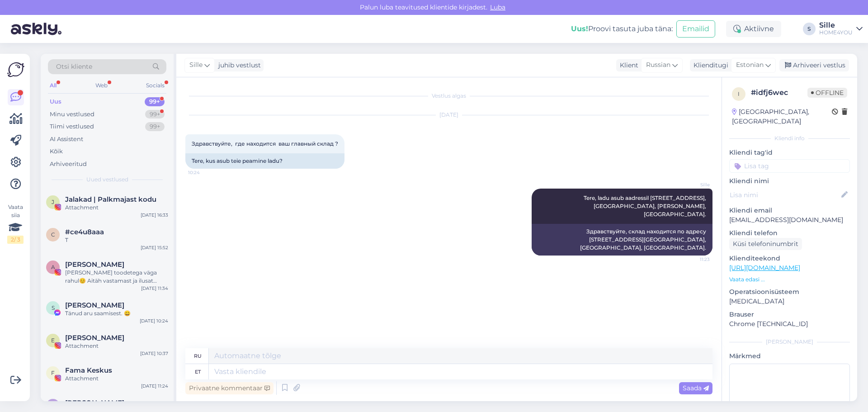 The image size is (868, 412). What do you see at coordinates (74, 66) in the screenshot?
I see `span: Otsi kliente` at bounding box center [74, 66].